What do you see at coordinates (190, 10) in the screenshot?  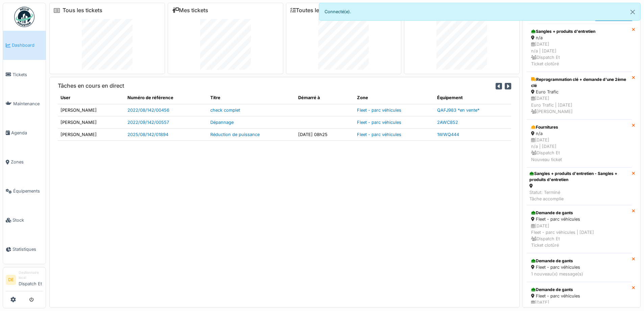 I see `a: Mes tickets` at bounding box center [190, 10].